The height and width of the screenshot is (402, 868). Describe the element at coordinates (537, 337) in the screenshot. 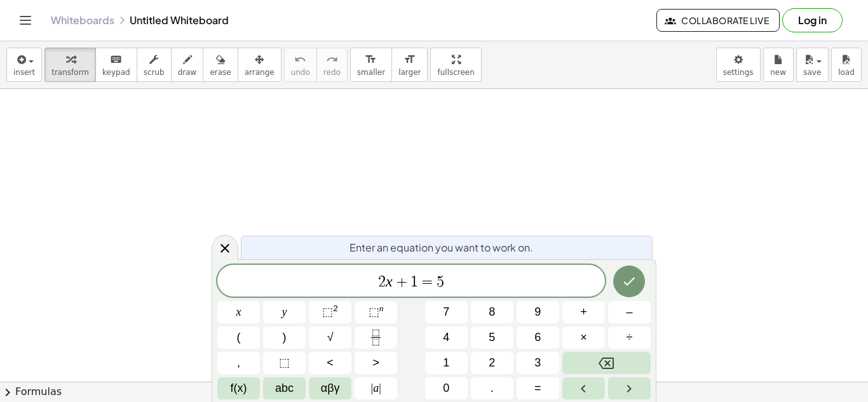

I see `span: 6` at that location.